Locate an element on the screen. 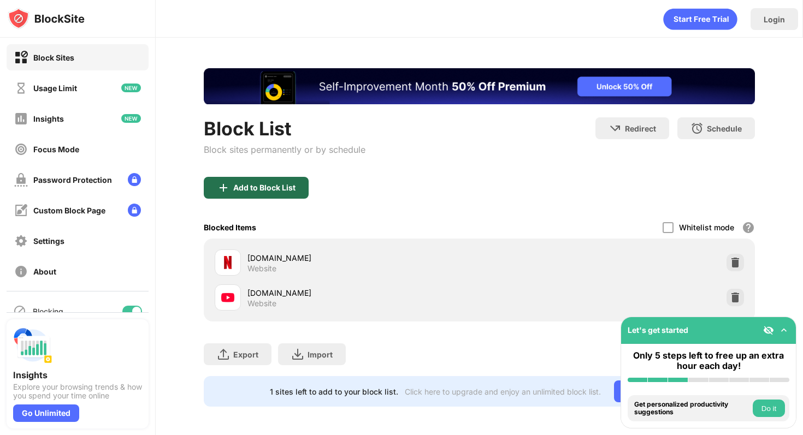 The height and width of the screenshot is (435, 803). img: eye-not-visible.svg is located at coordinates (768, 330).